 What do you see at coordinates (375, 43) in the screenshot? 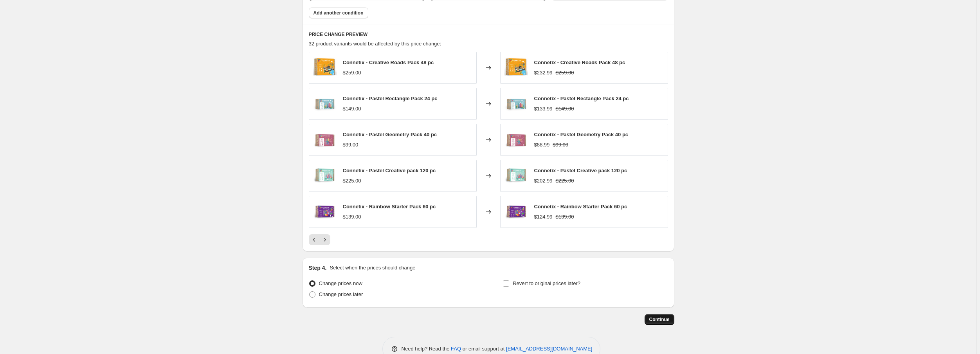
I see `span: 32 product variants would be affected by this price change:` at bounding box center [375, 43].